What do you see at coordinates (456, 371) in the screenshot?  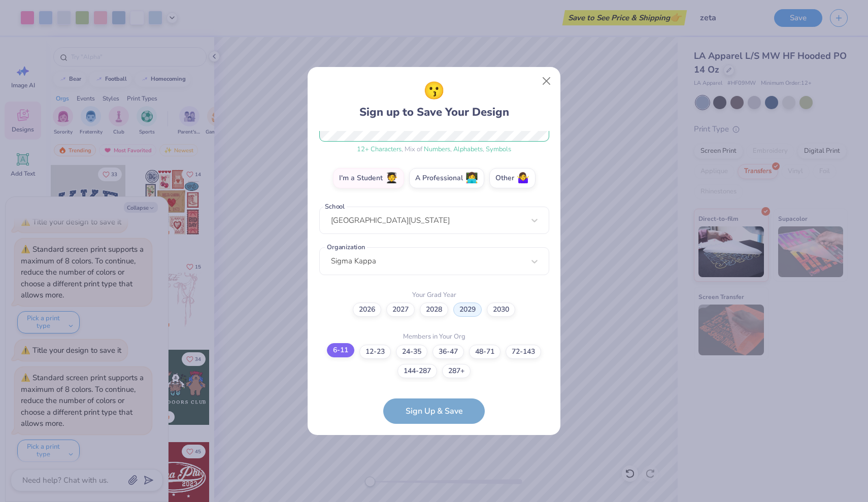 I see `label: 287+` at bounding box center [456, 371].